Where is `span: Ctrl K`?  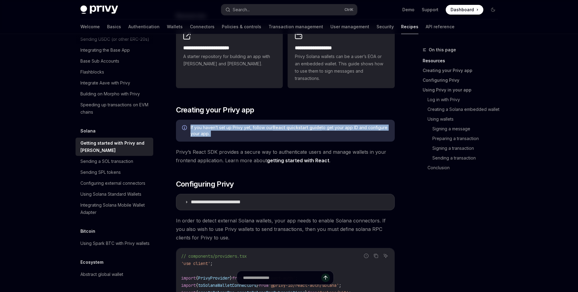 span: Ctrl K is located at coordinates (349, 10).